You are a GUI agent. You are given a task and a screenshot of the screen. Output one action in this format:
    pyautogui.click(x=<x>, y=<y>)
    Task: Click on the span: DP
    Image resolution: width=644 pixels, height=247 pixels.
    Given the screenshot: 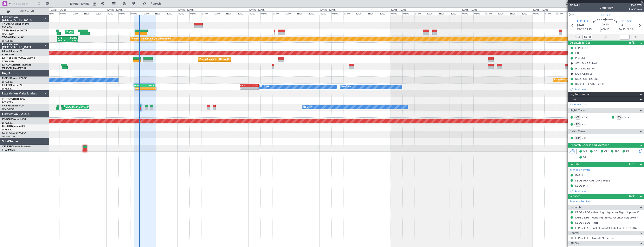 What is the action you would take?
    pyautogui.click(x=585, y=157)
    